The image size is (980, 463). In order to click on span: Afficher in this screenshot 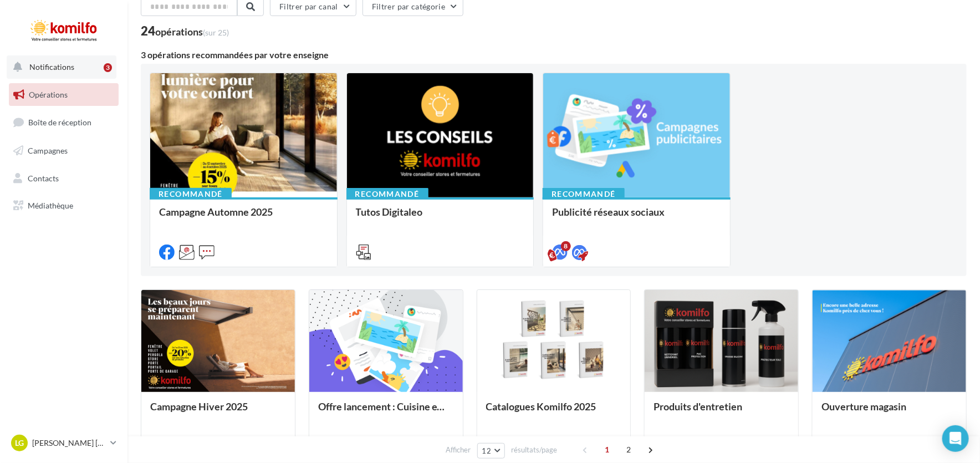, I will do `click(458, 450)`.